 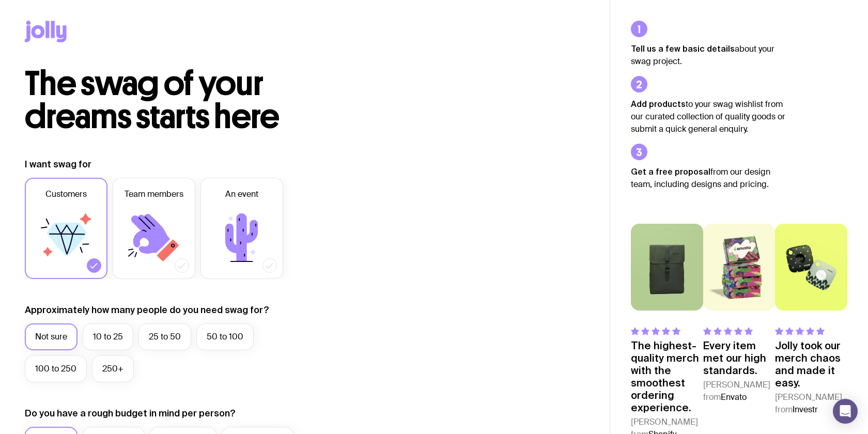 I want to click on label: 10 to 25, so click(x=108, y=337).